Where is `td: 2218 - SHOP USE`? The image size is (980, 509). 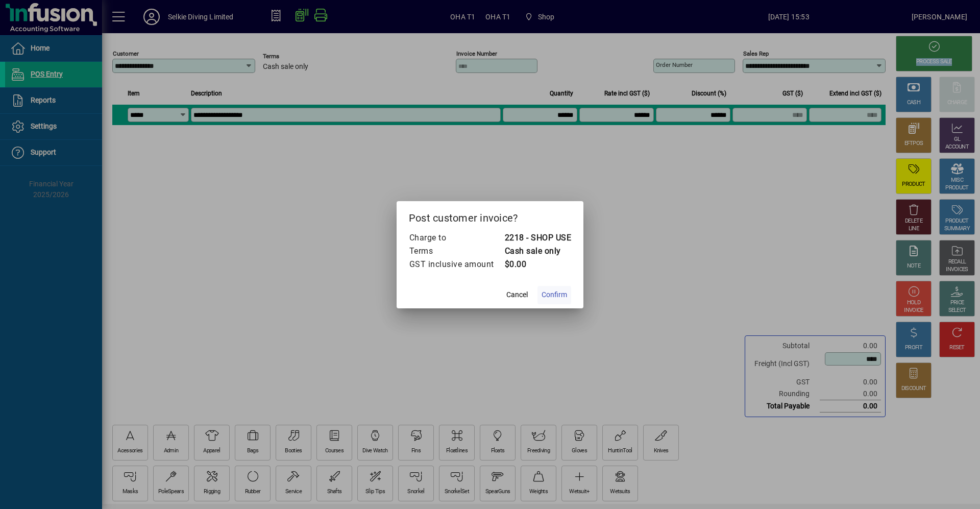 td: 2218 - SHOP USE is located at coordinates (538, 238).